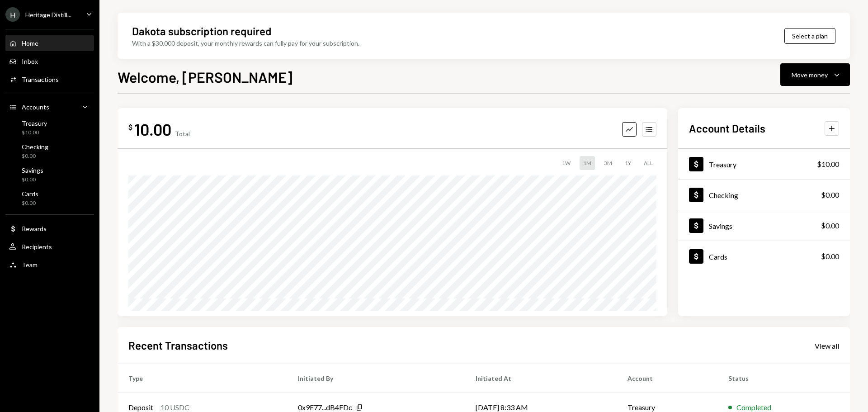 The width and height of the screenshot is (868, 412). What do you see at coordinates (202, 379) in the screenshot?
I see `th: Type` at bounding box center [202, 379].